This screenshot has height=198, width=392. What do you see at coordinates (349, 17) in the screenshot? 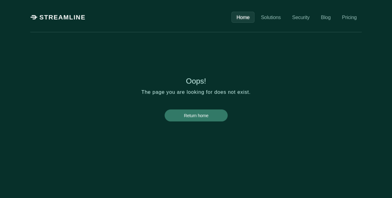
I see `a: Pricing` at bounding box center [349, 17].